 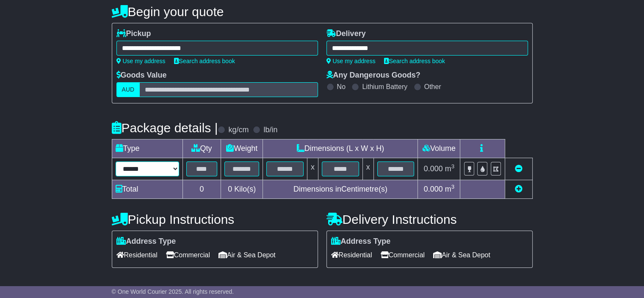 What do you see at coordinates (242, 149) in the screenshot?
I see `td: Weight` at bounding box center [242, 149].